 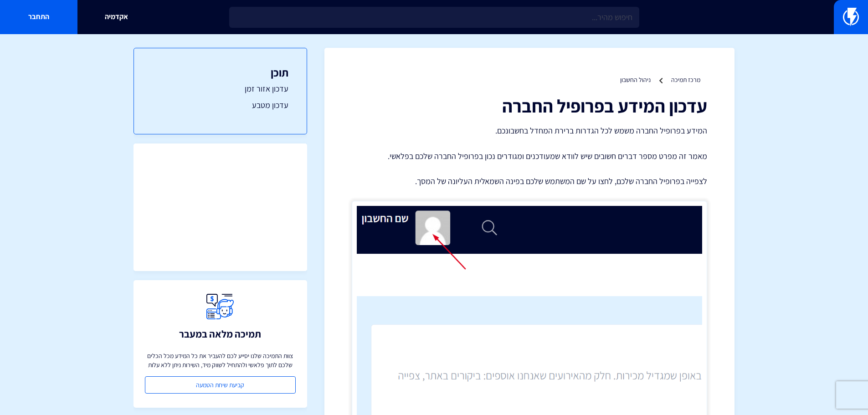 What do you see at coordinates (529, 181) in the screenshot?
I see `p: לצפייה בפרופיל החברה שלכם, לחצו על שם המשתמש שלכם בפינה השמאלית העליונה של המסך.` at bounding box center [529, 181].